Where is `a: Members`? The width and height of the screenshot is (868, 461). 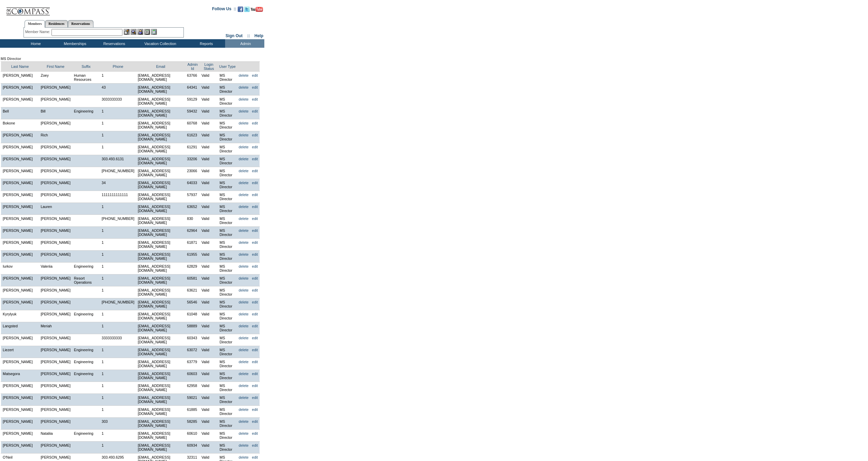 a: Members is located at coordinates (35, 24).